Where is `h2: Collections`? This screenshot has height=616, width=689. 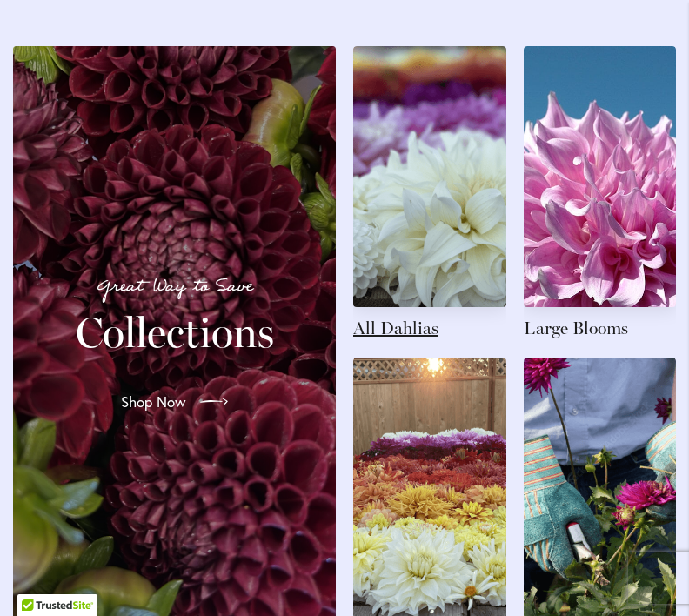
h2: Collections is located at coordinates (174, 333).